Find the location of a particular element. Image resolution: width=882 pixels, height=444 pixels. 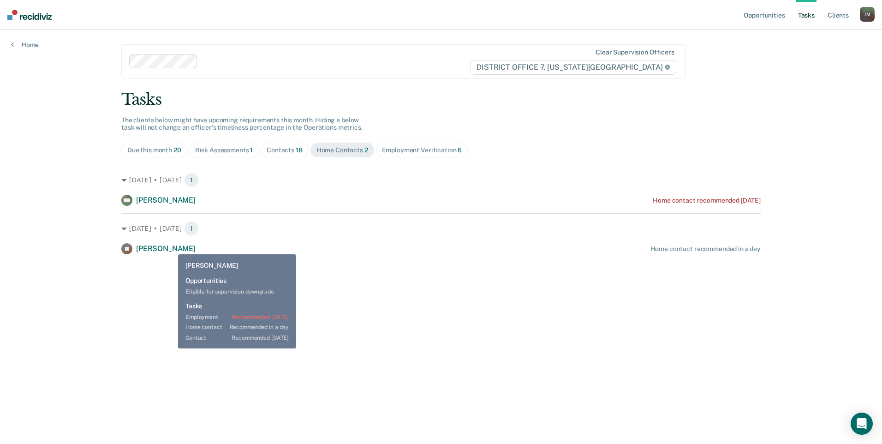

div: Clear supervision officers is located at coordinates (635, 52).